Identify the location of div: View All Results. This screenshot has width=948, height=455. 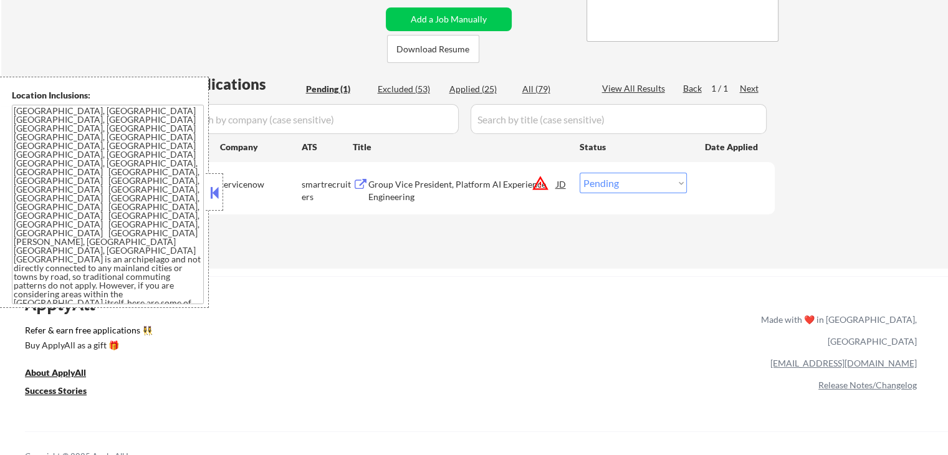
(635, 88).